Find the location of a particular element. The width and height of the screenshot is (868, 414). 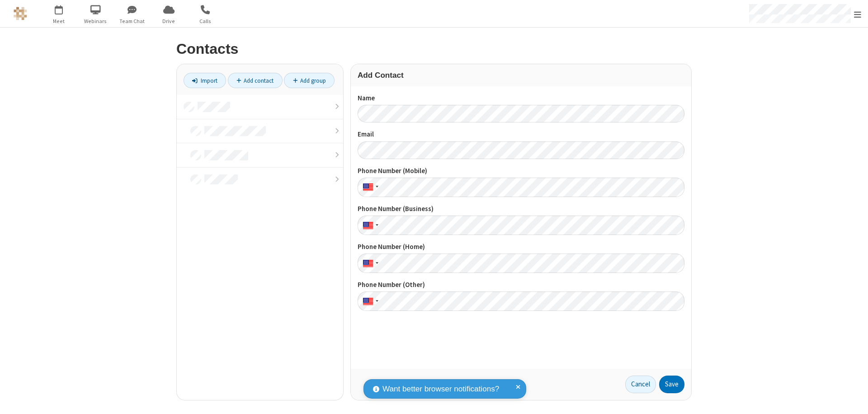

label: Name is located at coordinates (521, 98).